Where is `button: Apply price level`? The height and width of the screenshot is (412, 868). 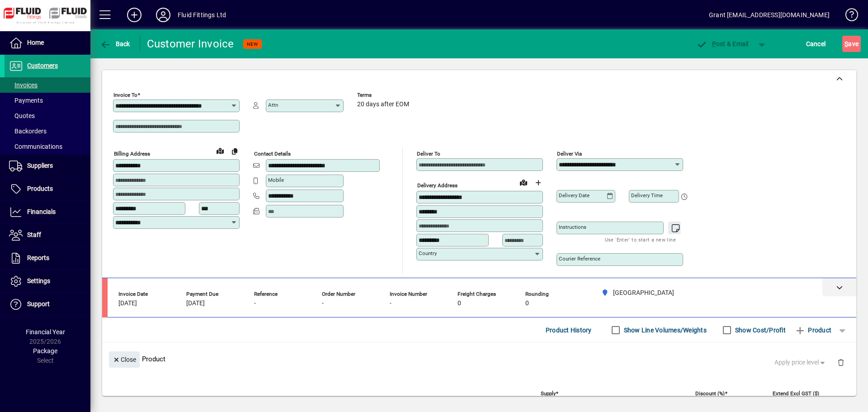 button: Apply price level is located at coordinates (801, 362).